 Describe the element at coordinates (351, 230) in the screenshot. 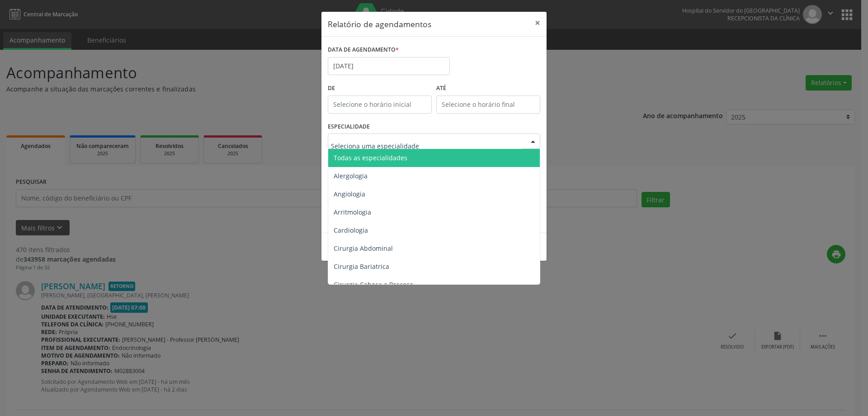

I see `span: Cardiologia` at that location.